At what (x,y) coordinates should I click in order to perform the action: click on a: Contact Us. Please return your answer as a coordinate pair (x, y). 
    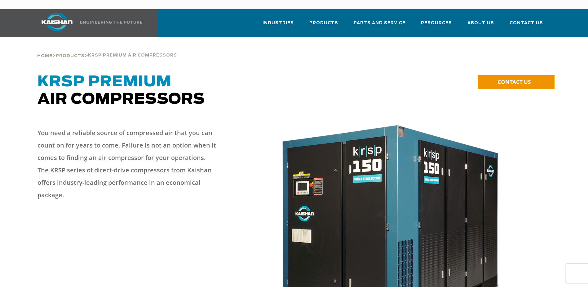
    Looking at the image, I should click on (527, 25).